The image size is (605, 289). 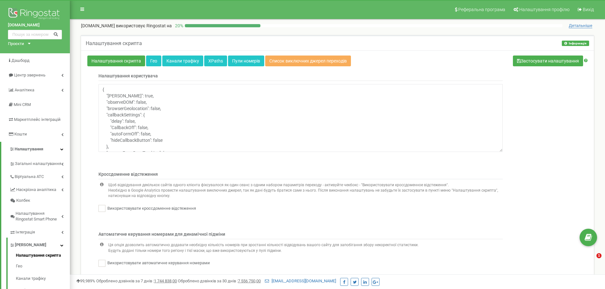 I want to click on span: Колбек, so click(x=23, y=201).